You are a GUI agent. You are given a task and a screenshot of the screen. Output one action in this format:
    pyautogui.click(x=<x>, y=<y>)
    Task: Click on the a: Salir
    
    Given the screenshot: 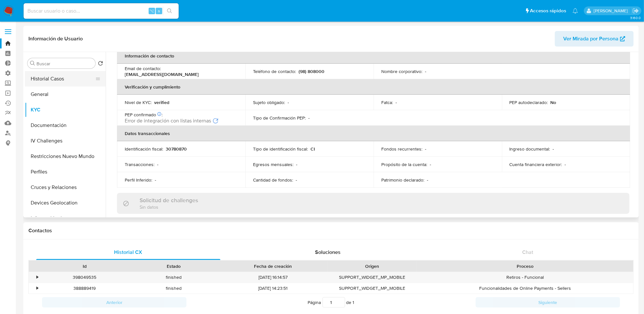 What is the action you would take?
    pyautogui.click(x=635, y=11)
    